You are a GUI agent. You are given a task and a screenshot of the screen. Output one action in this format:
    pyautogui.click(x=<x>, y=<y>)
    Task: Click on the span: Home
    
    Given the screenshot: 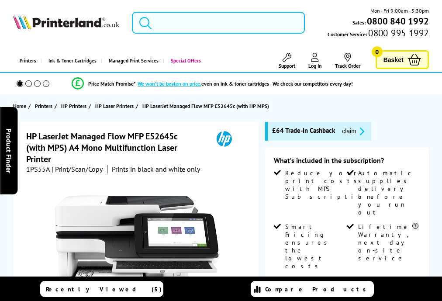 What is the action you would take?
    pyautogui.click(x=20, y=106)
    